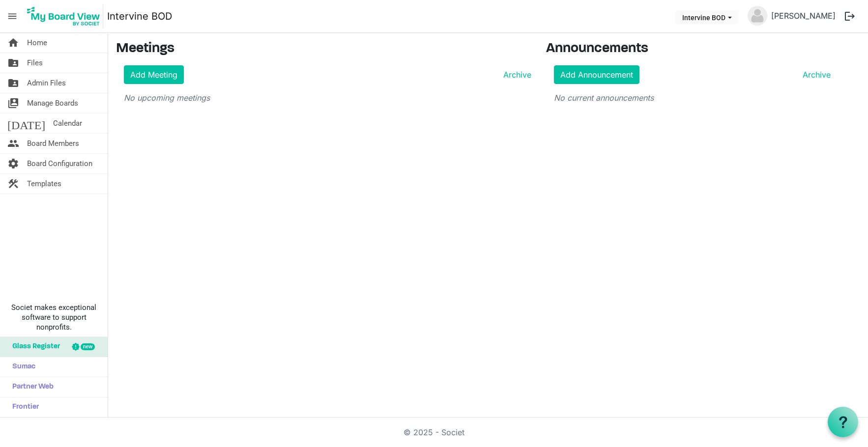 The image size is (868, 447). Describe the element at coordinates (13, 103) in the screenshot. I see `span: switch_account` at that location.